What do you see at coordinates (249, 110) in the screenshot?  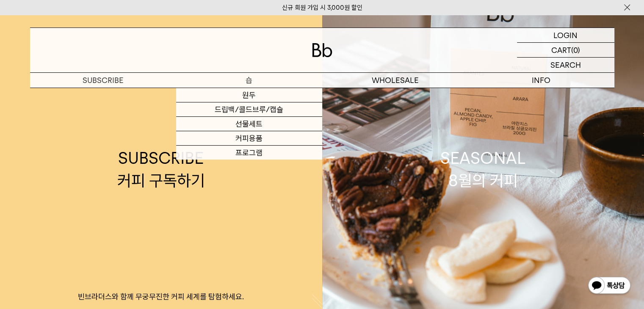 I see `a: 드립백/콜드브루/캡슐` at bounding box center [249, 110].